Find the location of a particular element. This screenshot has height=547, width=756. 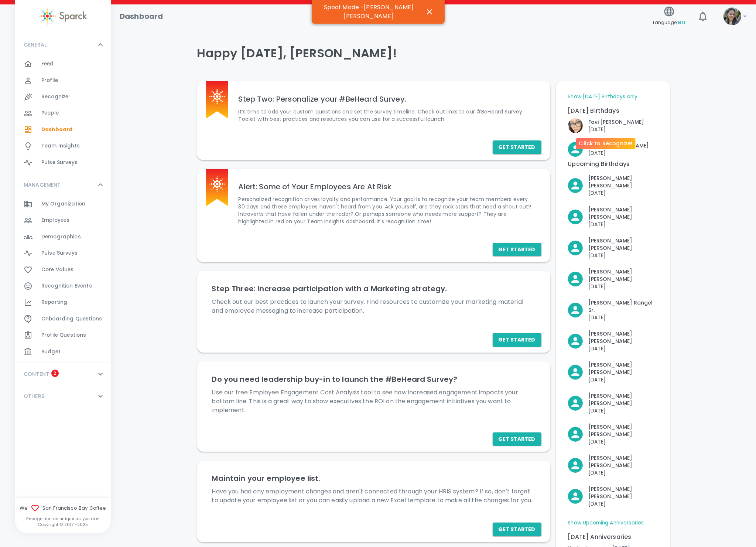

h6: Step Two: Personalize your #BeHeard Survey. is located at coordinates (387, 99).